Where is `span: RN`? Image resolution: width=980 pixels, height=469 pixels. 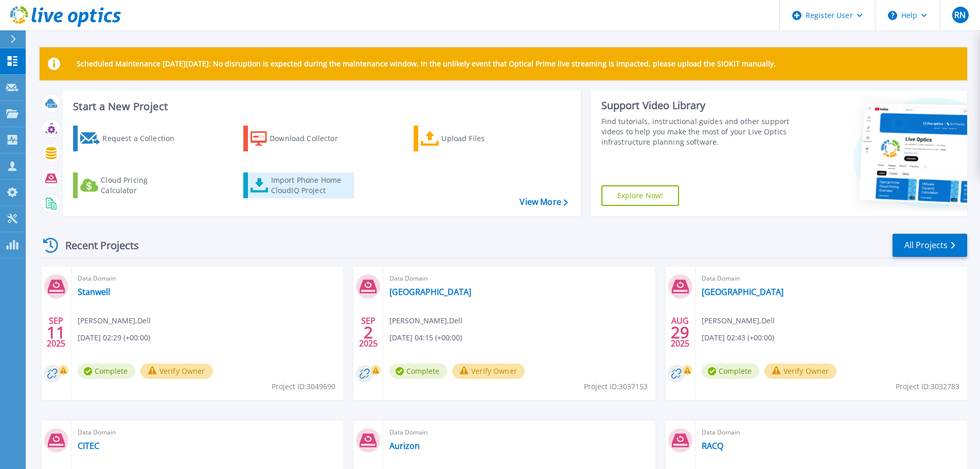
span: RN is located at coordinates (960, 15).